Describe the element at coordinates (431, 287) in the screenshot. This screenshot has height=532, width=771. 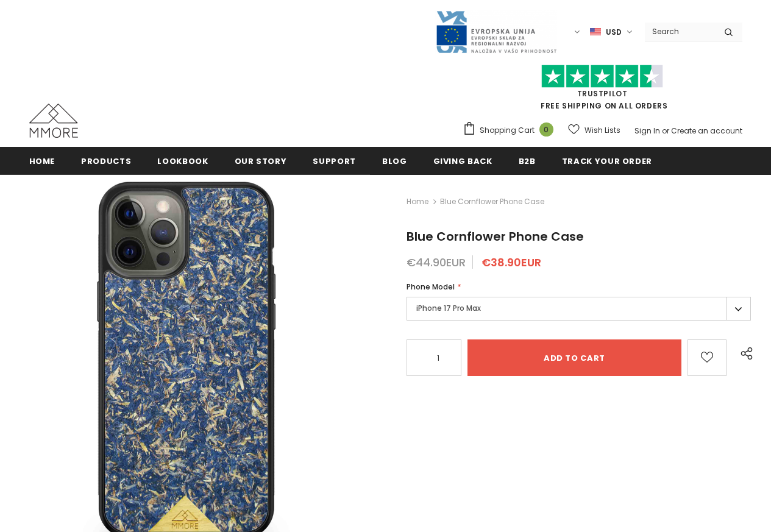
I see `span: Phone Model` at that location.